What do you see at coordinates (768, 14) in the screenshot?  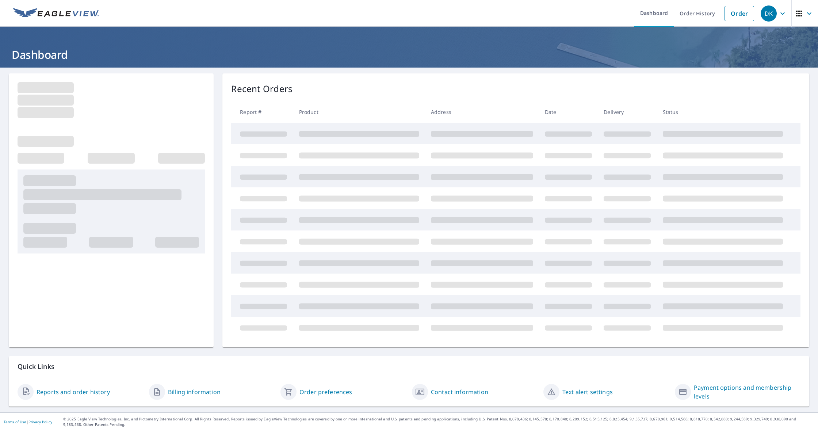 I see `div: DK` at bounding box center [768, 14].